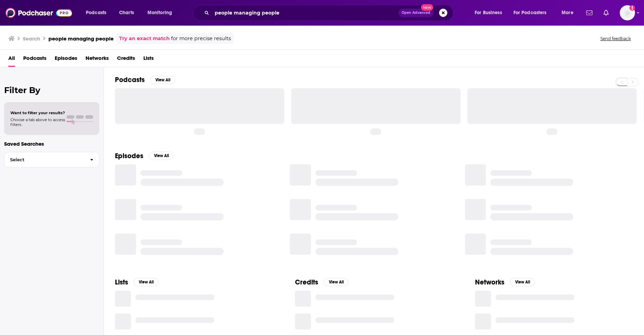 This screenshot has height=335, width=644. Describe the element at coordinates (144, 156) in the screenshot. I see `a: EpisodesView All` at that location.